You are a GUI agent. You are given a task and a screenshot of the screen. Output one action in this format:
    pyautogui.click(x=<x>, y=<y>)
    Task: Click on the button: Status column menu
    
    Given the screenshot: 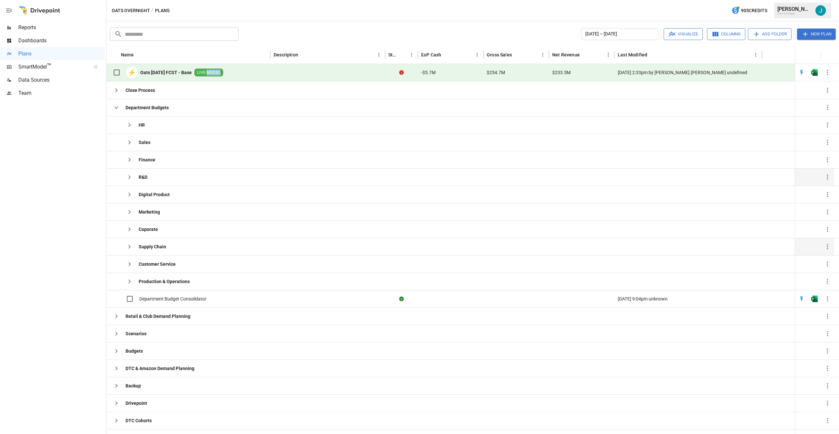 What is the action you would take?
    pyautogui.click(x=412, y=55)
    